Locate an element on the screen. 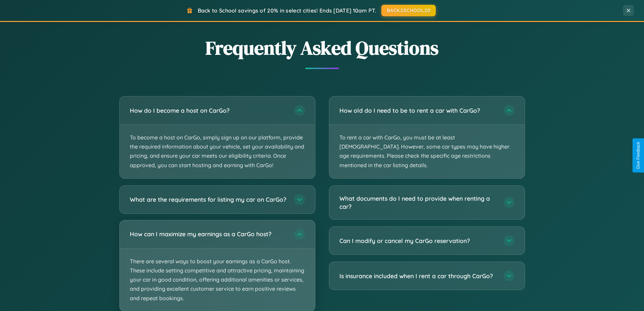 This screenshot has width=644, height=311. div: Give Feedback is located at coordinates (638, 155).